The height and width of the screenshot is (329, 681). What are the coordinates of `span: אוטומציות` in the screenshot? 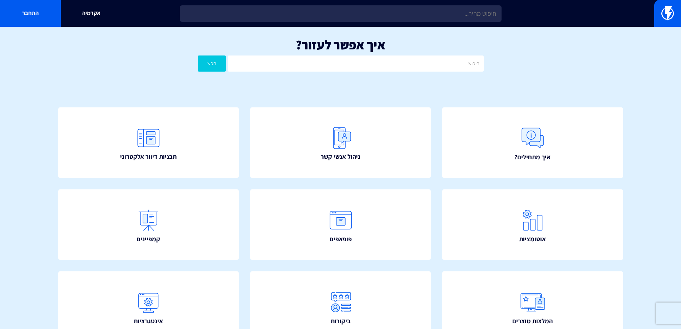 It's located at (533, 239).